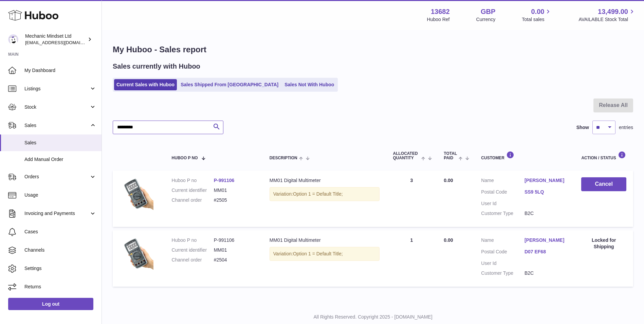  What do you see at coordinates (546, 252) in the screenshot?
I see `a: D07 EF68` at bounding box center [546, 252].